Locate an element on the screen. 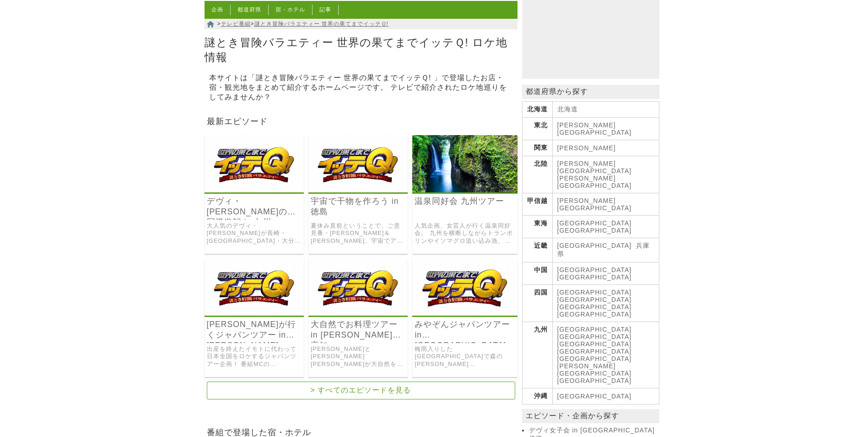 The image size is (868, 437). th: 四国 is located at coordinates (538, 303).